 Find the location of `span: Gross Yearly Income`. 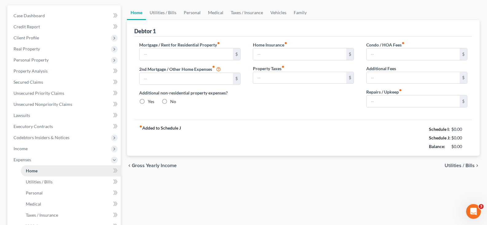

span: Gross Yearly Income is located at coordinates (154, 165).